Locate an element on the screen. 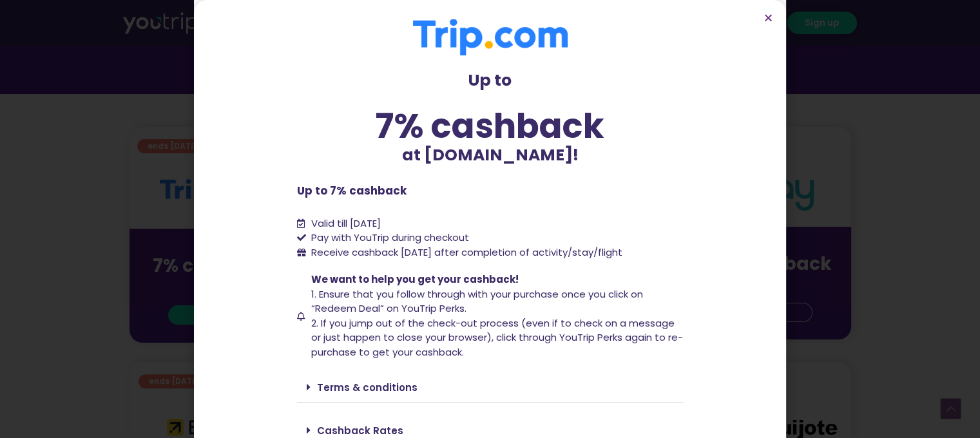 This screenshot has width=980, height=438. div: 7% cashback is located at coordinates (490, 126).